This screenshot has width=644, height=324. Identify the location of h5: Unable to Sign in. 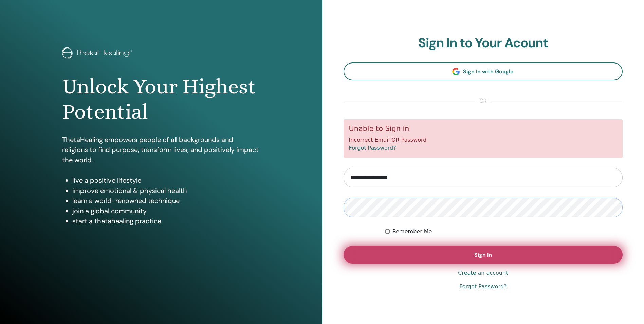
(483, 129).